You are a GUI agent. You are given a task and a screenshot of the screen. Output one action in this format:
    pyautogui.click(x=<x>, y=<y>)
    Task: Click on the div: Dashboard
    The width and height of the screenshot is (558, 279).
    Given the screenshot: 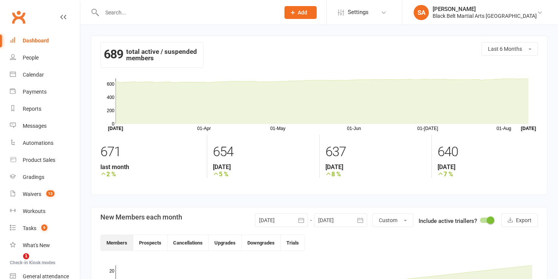 What is the action you would take?
    pyautogui.click(x=36, y=41)
    